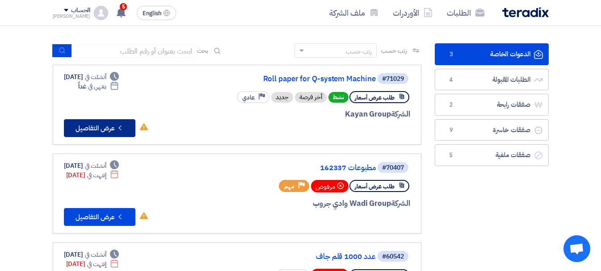  What do you see at coordinates (286, 257) in the screenshot?
I see `a: عدد 1000 قلم جاف` at bounding box center [286, 257].